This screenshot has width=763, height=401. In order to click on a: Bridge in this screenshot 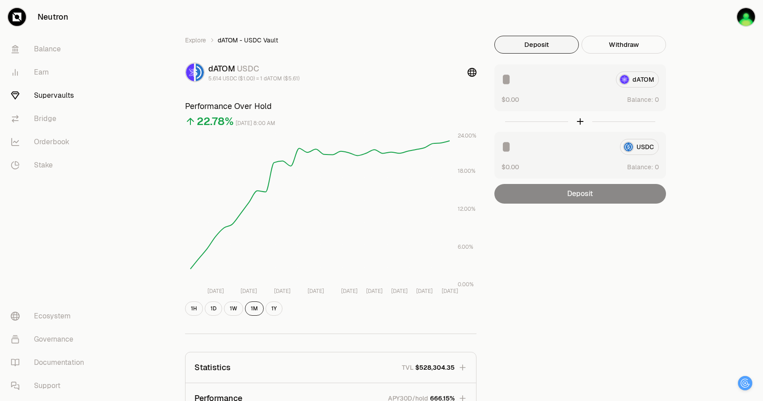, I will do `click(50, 119)`.